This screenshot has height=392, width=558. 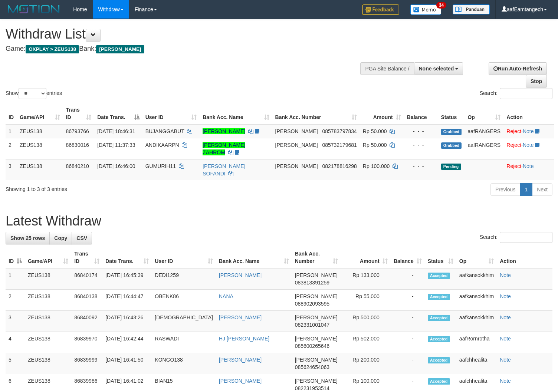 What do you see at coordinates (15, 258) in the screenshot?
I see `th: ID: activate to sort column descending` at bounding box center [15, 258].